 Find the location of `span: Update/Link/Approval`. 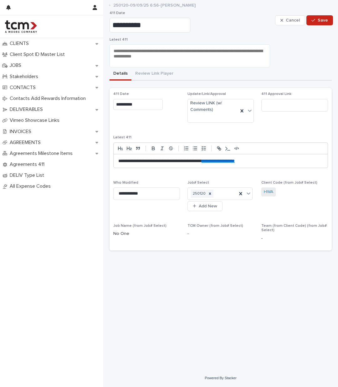

span: Update/Link/Approval is located at coordinates (206, 94).